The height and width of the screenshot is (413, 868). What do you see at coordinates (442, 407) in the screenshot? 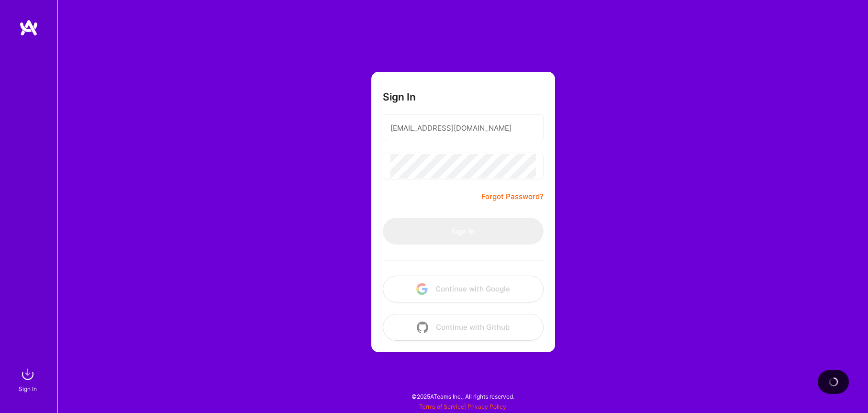
I see `a: Terms of Service` at bounding box center [442, 407].